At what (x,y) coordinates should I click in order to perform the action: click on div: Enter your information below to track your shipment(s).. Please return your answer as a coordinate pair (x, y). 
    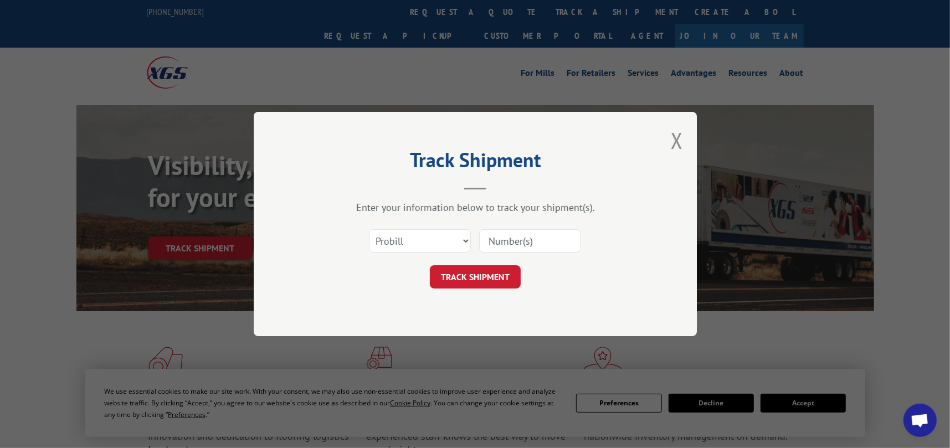
    Looking at the image, I should click on (475, 207).